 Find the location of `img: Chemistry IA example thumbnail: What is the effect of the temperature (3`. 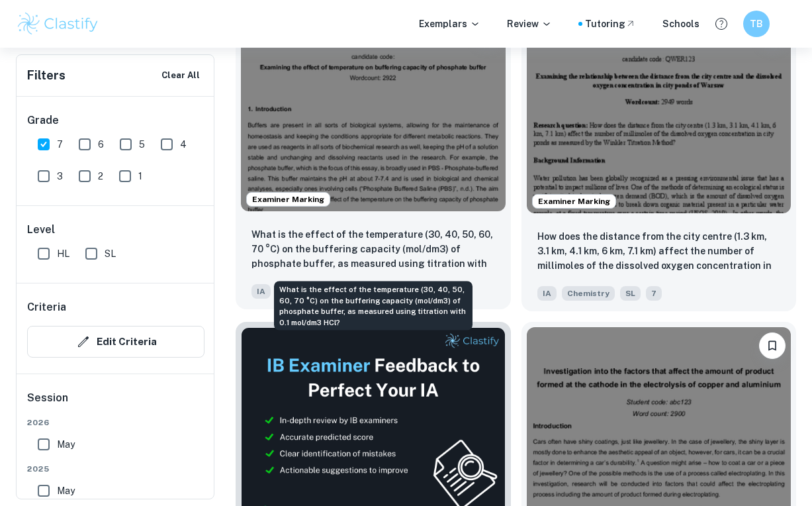

img: Chemistry IA example thumbnail: What is the effect of the temperature (3 is located at coordinates (373, 112).